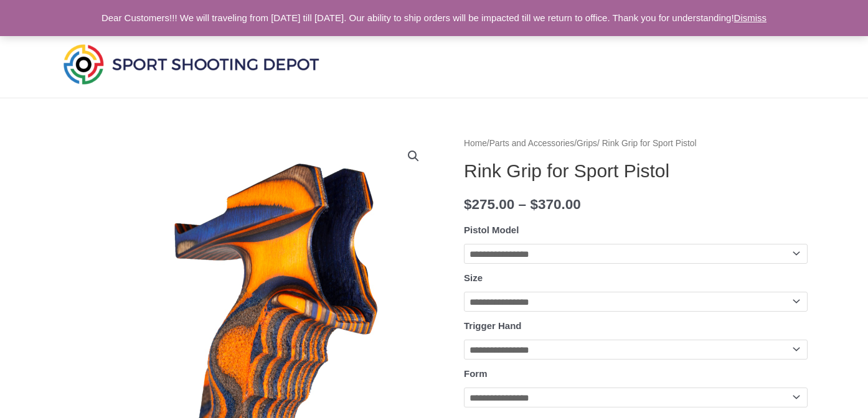  I want to click on img: Sport Shooting Depot, so click(191, 64).